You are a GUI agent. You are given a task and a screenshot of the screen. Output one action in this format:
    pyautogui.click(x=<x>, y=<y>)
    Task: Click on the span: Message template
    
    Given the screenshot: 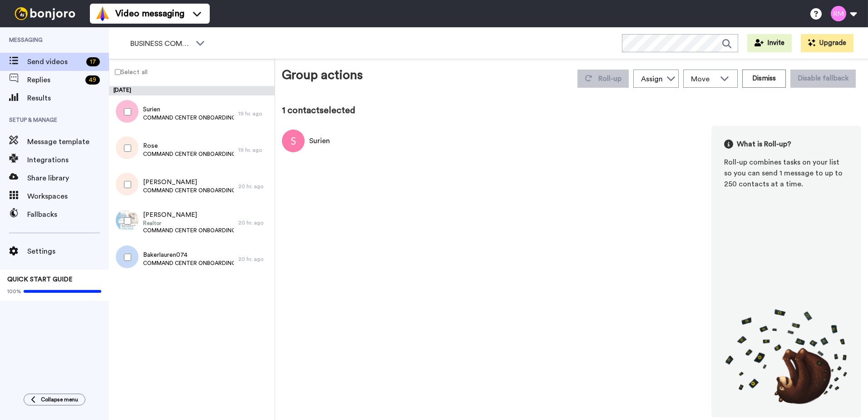 What is the action you would take?
    pyautogui.click(x=68, y=142)
    